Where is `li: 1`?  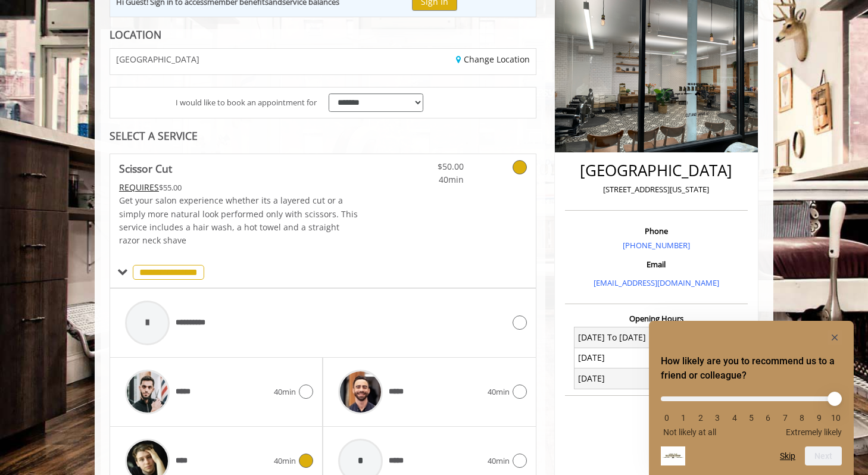
li: 1 is located at coordinates (683, 418).